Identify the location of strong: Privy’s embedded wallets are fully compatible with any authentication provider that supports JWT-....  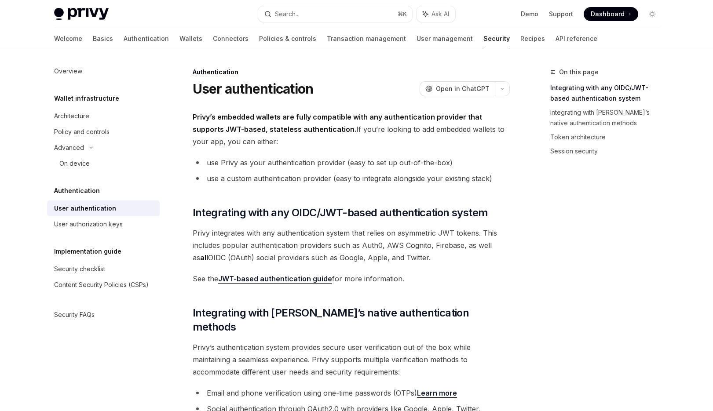
(337, 123).